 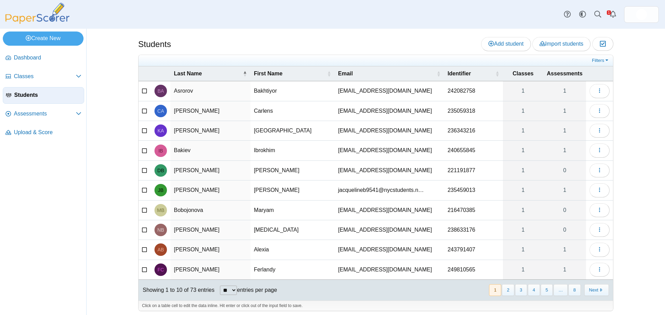 What do you see at coordinates (473, 270) in the screenshot?
I see `td: 249810565` at bounding box center [473, 270].